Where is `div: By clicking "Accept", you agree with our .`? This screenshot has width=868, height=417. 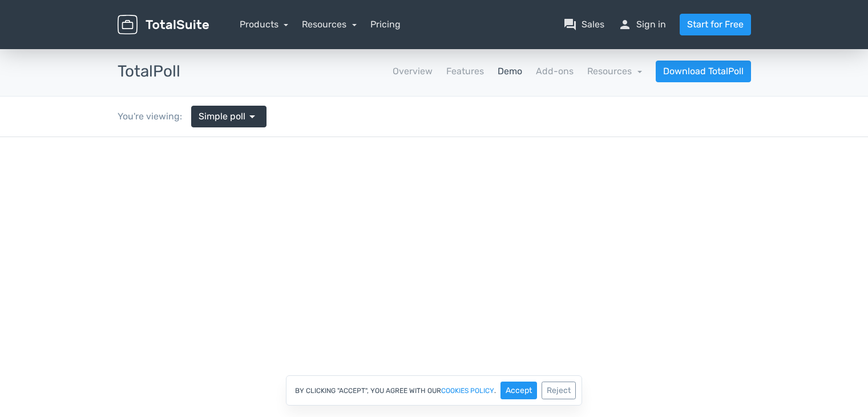 div: By clicking "Accept", you agree with our . is located at coordinates (434, 390).